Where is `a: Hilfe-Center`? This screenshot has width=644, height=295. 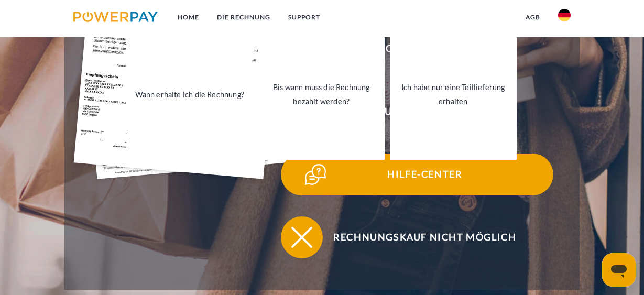
a: Hilfe-Center is located at coordinates (418, 174).